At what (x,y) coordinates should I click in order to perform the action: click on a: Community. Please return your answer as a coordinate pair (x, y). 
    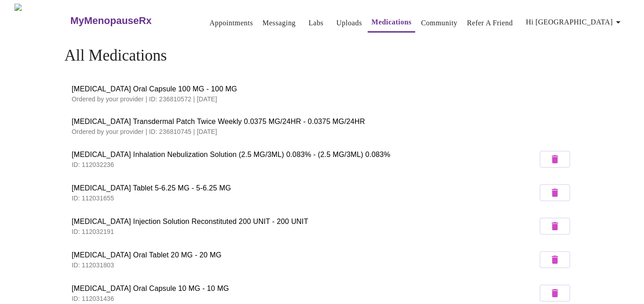
    Looking at the image, I should click on (439, 23).